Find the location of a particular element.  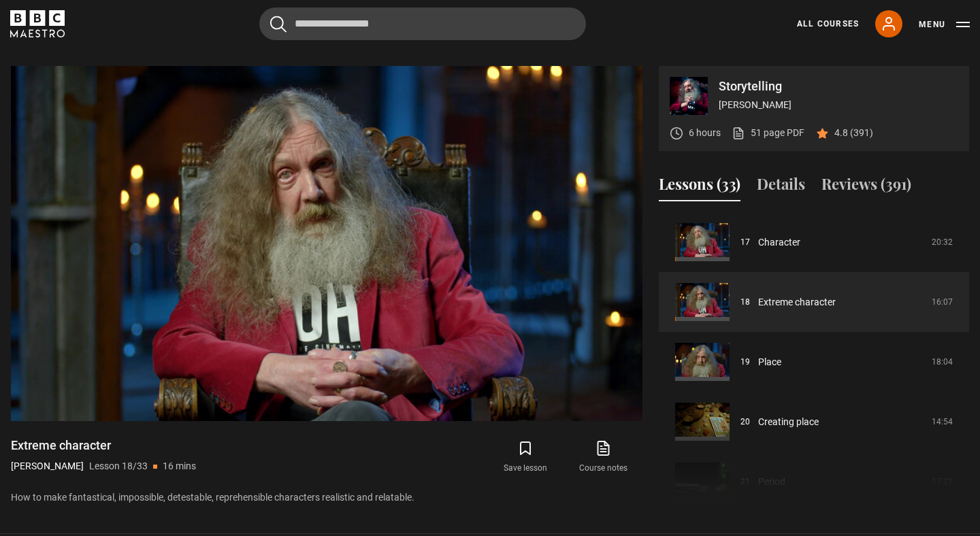

button: Toggle navigation is located at coordinates (943, 25).